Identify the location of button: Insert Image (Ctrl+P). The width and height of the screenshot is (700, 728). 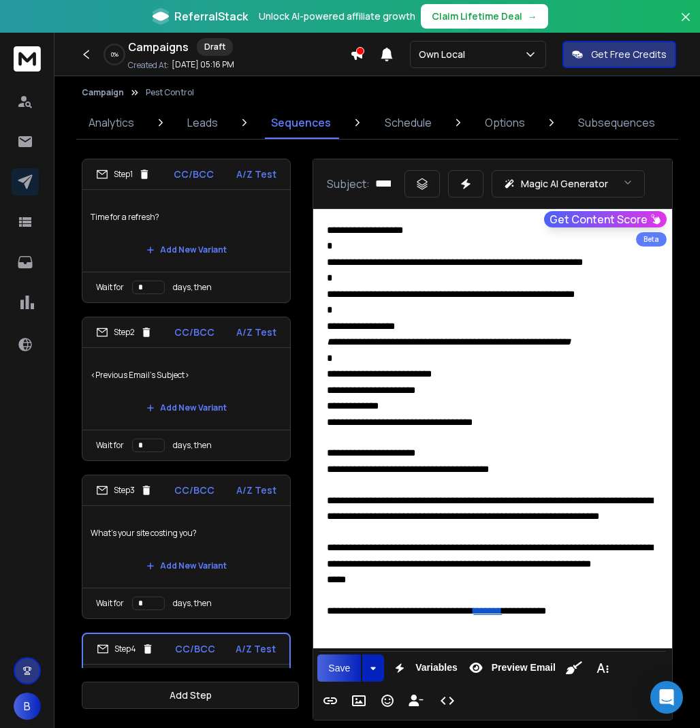
(358, 701).